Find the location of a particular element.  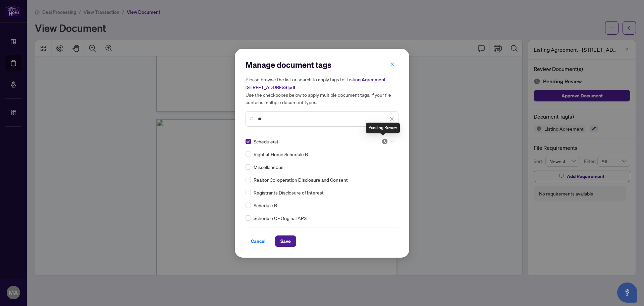

span: Realtor Co-operation Disclosure and Consent is located at coordinates (300, 180).